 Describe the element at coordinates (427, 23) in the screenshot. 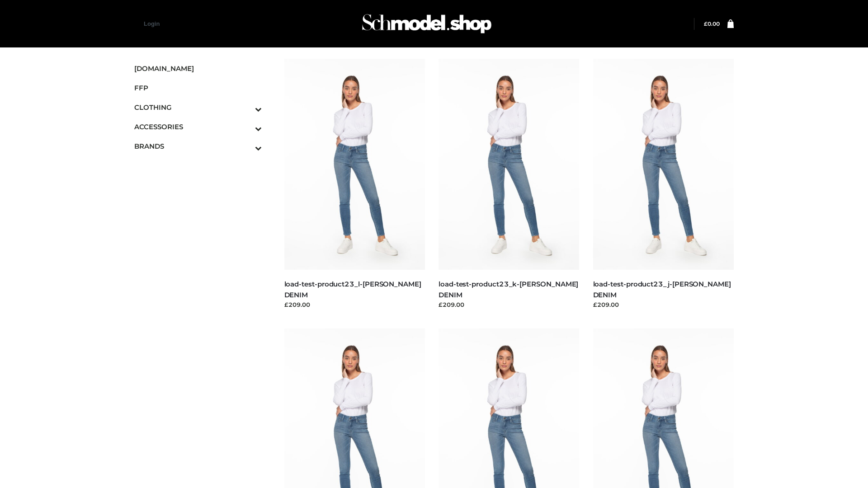

I see `a: Schmodel Admin 964` at that location.